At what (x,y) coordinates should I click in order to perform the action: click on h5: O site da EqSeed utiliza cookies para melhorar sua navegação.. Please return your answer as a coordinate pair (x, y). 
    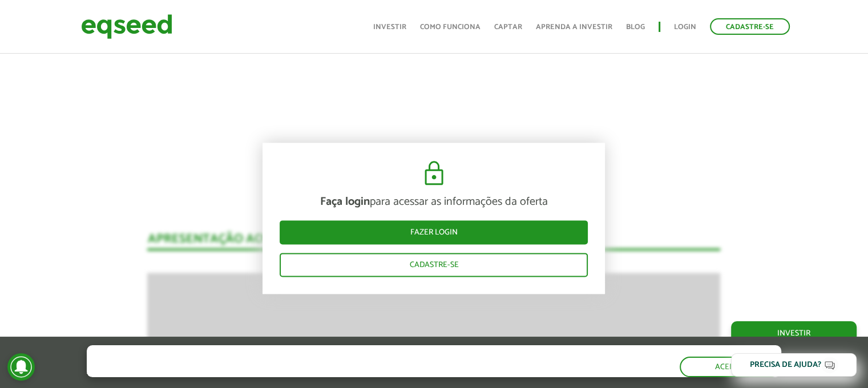
    Looking at the image, I should click on (293, 354).